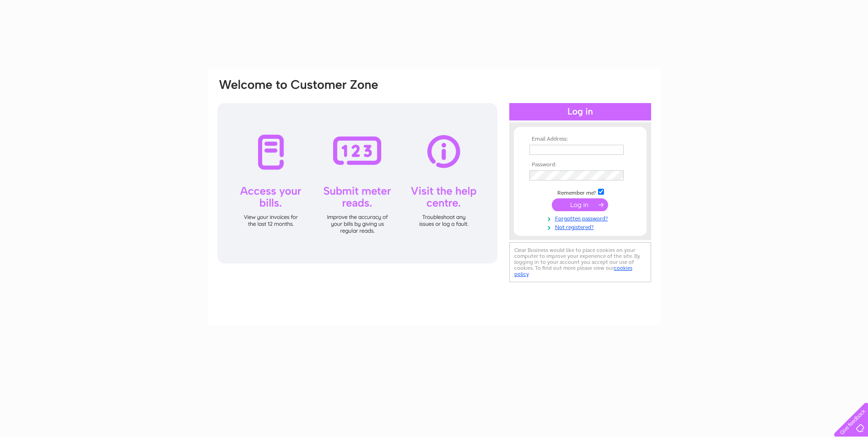 The height and width of the screenshot is (437, 868). What do you see at coordinates (581, 218) in the screenshot?
I see `a: Forgotten password?` at bounding box center [581, 218].